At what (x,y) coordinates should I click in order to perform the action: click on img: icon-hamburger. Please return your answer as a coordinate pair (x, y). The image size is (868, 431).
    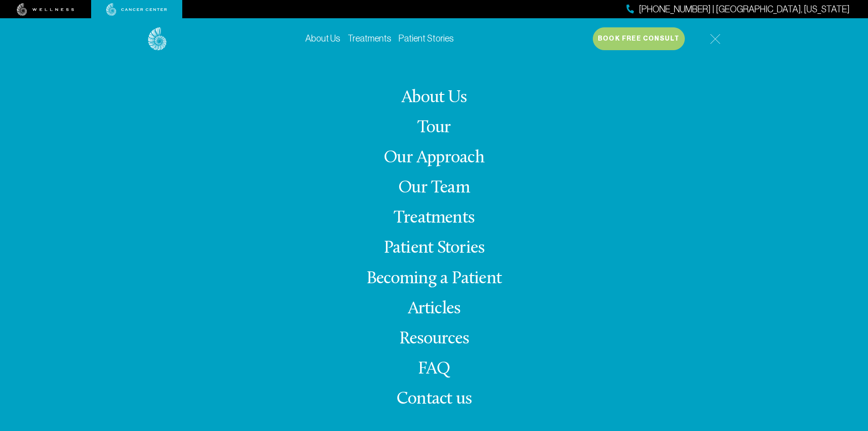
    Looking at the image, I should click on (715, 39).